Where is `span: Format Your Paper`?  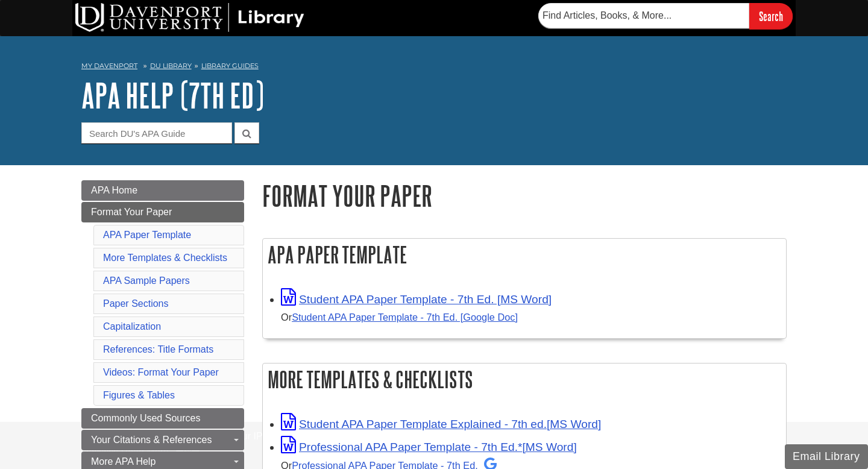 span: Format Your Paper is located at coordinates (131, 212).